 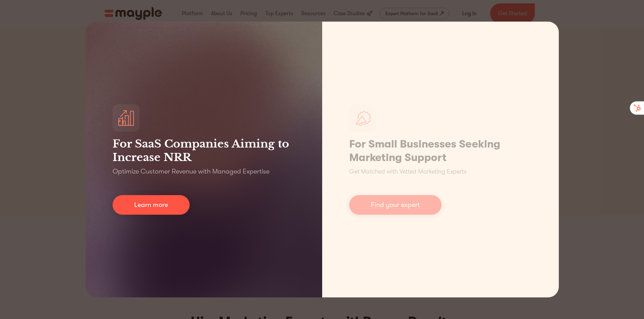 I want to click on a: Learn more, so click(x=151, y=205).